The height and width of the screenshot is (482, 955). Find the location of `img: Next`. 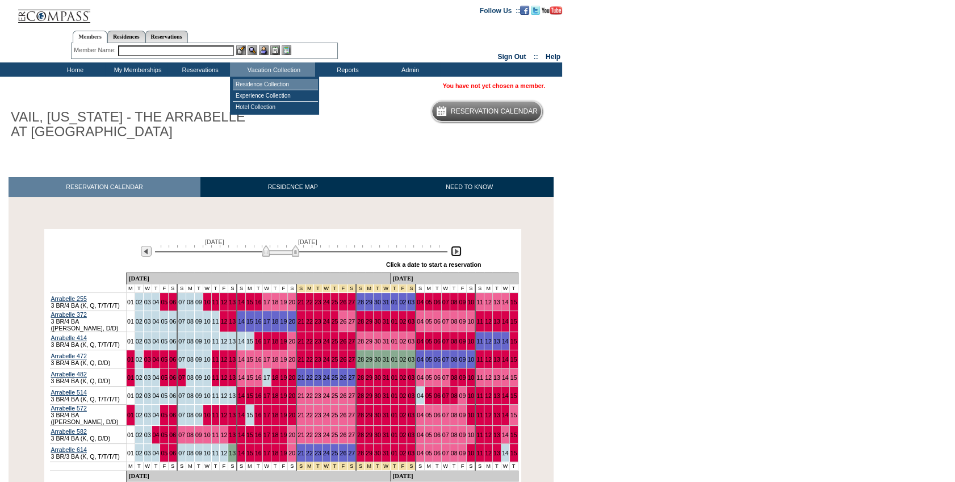

img: Next is located at coordinates (456, 251).